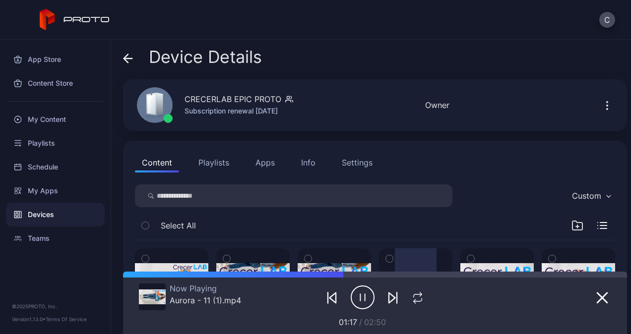 The height and width of the screenshot is (334, 631). I want to click on div: App Store, so click(55, 60).